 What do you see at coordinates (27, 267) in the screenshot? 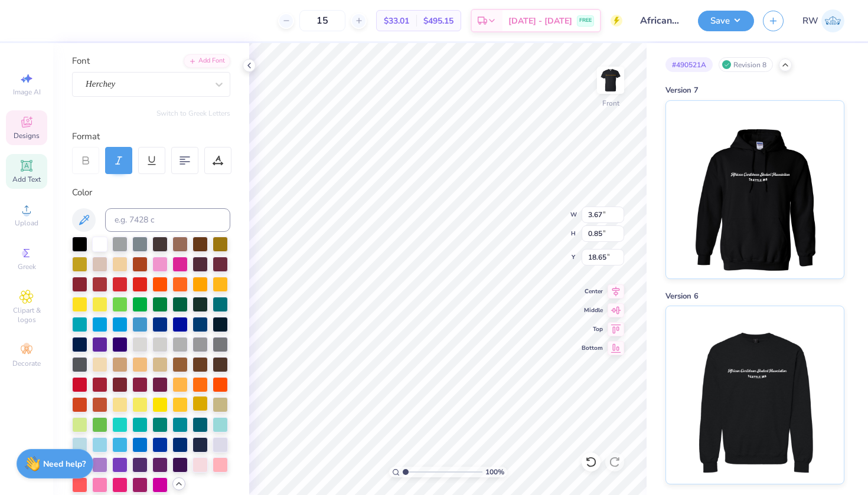
I see `span: Greek` at bounding box center [27, 267].